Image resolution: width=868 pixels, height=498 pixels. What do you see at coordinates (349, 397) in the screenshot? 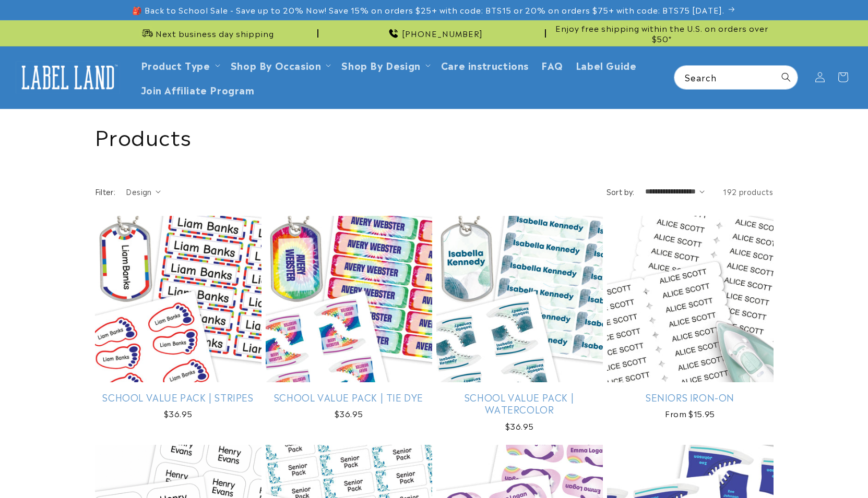
I see `a: School Value Pack | Tie Dye` at bounding box center [349, 397].